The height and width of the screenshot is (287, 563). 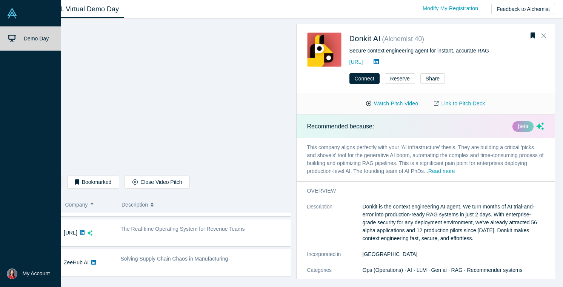 What do you see at coordinates (203, 205) in the screenshot?
I see `button: Description` at bounding box center [203, 205].